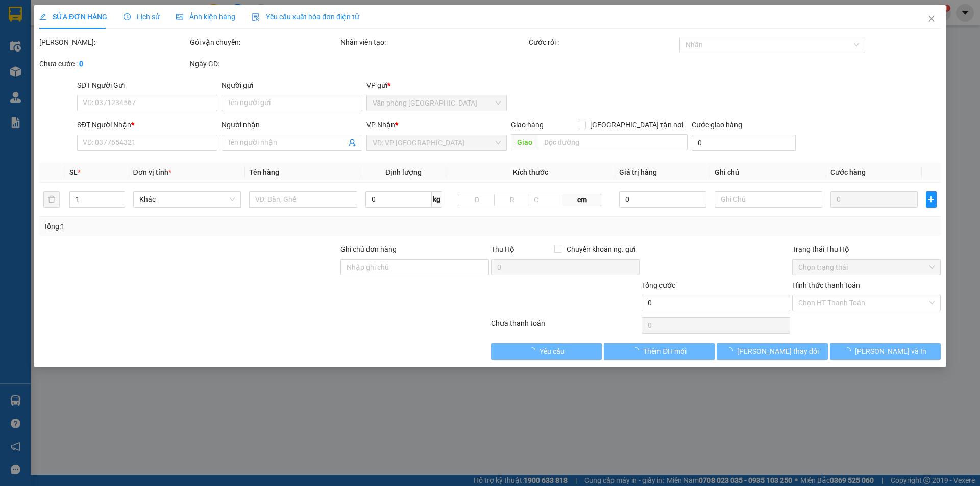  What do you see at coordinates (530, 173) in the screenshot?
I see `span: Kích thước` at bounding box center [530, 173].